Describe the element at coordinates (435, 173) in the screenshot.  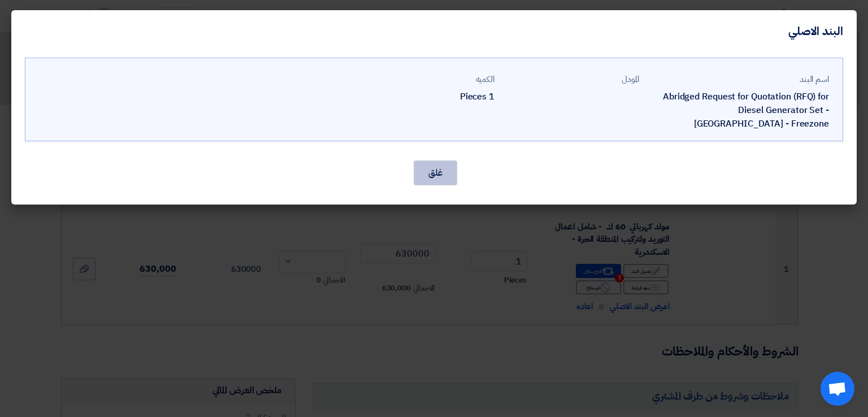
I see `button: غلق` at that location.